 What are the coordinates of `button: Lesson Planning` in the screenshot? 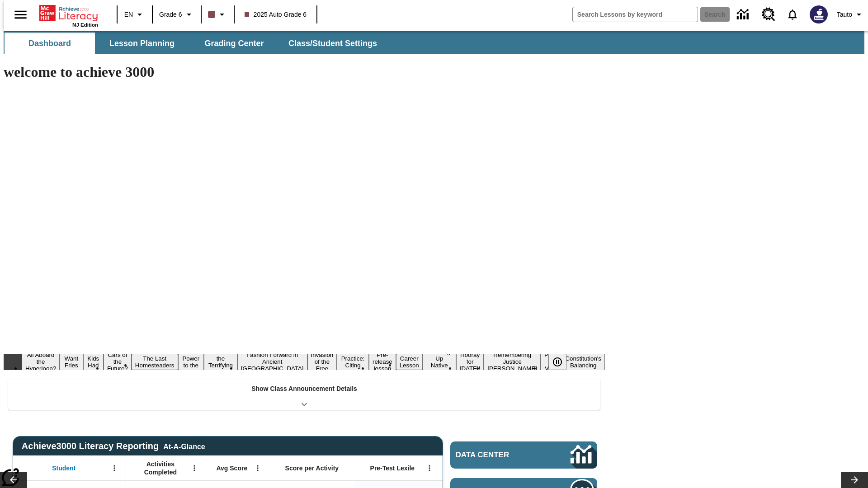 It's located at (142, 43).